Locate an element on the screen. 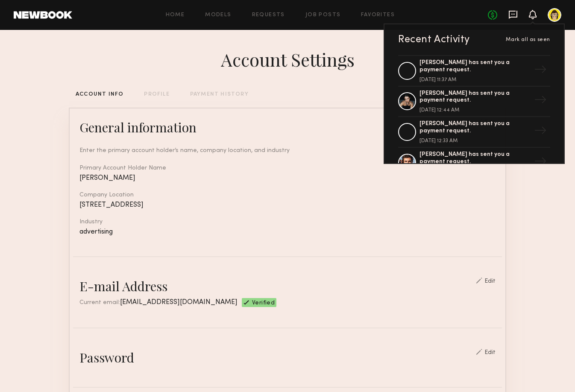 This screenshot has height=392, width=575. div: Password is located at coordinates (107, 357).